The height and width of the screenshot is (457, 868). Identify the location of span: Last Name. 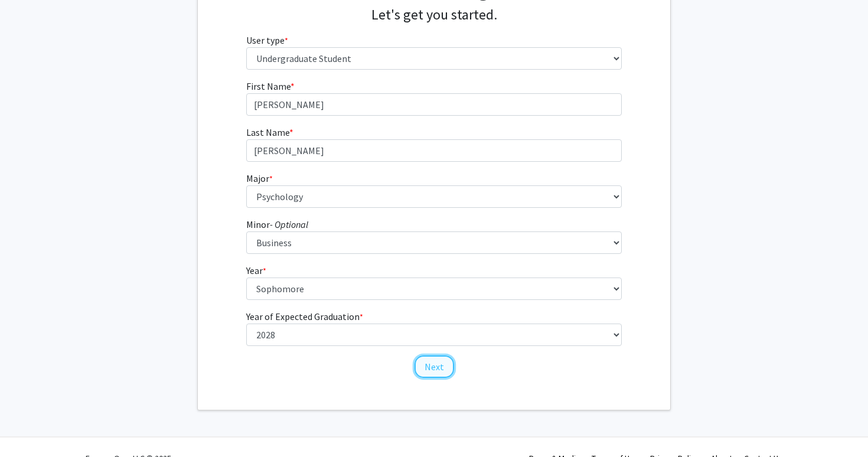
(268, 132).